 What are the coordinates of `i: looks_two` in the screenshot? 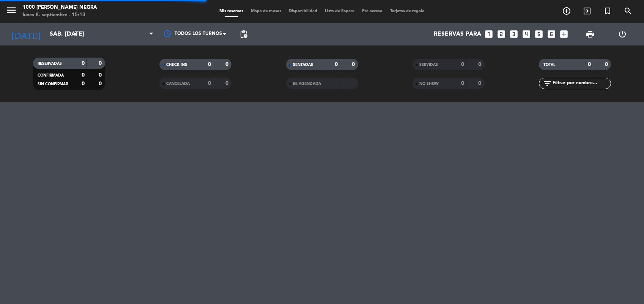 It's located at (501, 34).